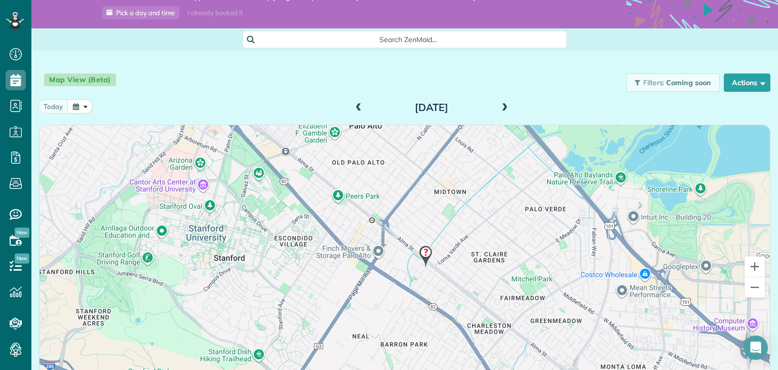 This screenshot has height=370, width=778. What do you see at coordinates (755, 266) in the screenshot?
I see `button: Zoom in` at bounding box center [755, 266].